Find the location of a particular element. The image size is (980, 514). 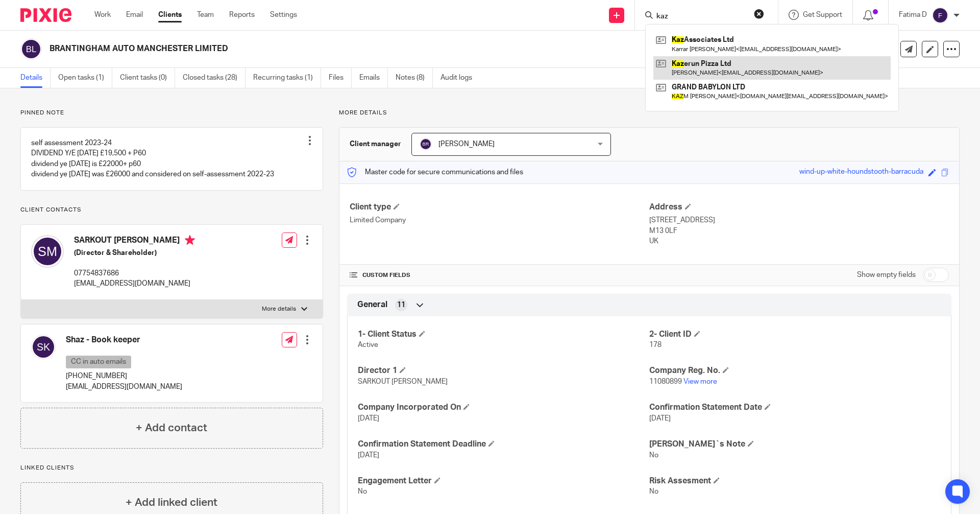

span: Get Support is located at coordinates (822, 14).